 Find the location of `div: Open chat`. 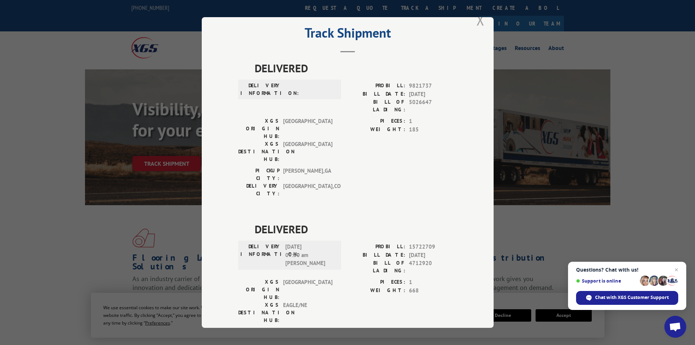

div: Open chat is located at coordinates (675, 326).